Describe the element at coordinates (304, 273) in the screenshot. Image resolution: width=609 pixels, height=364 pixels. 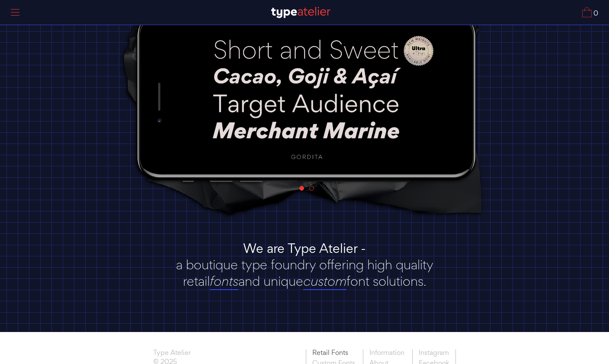
I see `p: a boutique type foundry offering high quality retail and unique font solutions.` at that location.